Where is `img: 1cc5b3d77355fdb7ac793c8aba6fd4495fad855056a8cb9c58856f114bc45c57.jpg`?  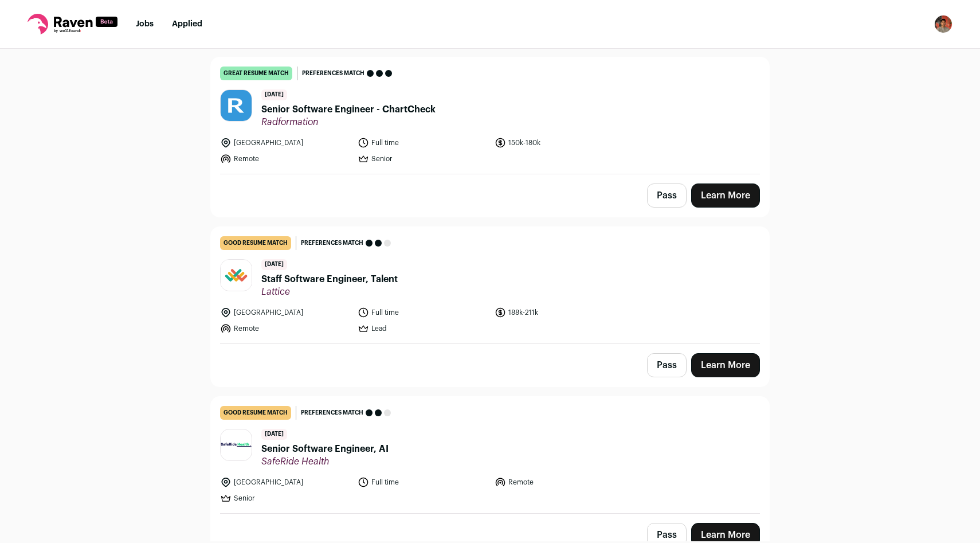
img: 1cc5b3d77355fdb7ac793c8aba6fd4495fad855056a8cb9c58856f114bc45c57.jpg is located at coordinates (236, 275).